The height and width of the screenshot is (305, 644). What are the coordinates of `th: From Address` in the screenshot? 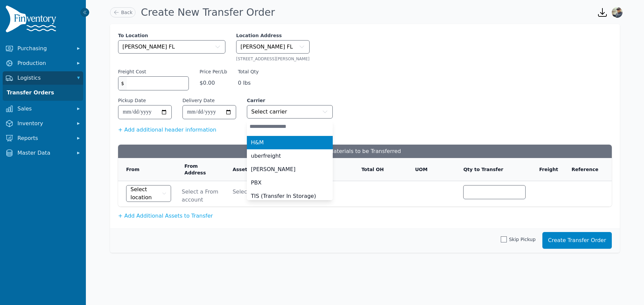 It's located at (201, 170).